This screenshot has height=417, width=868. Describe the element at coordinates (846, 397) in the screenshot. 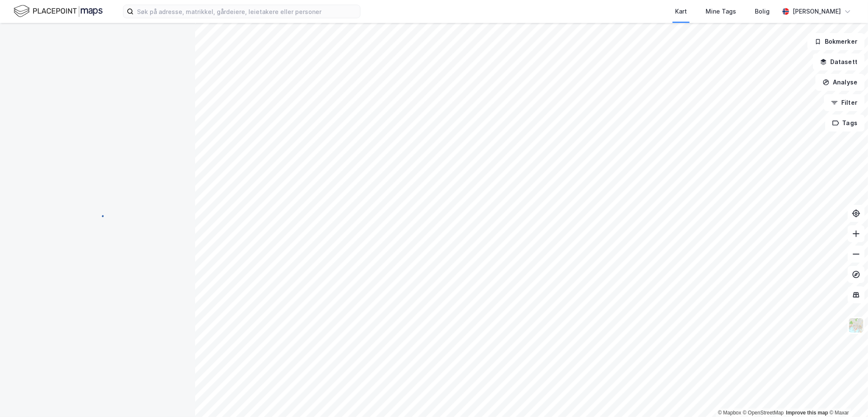

I see `div: Kontrollprogram for chat` at that location.